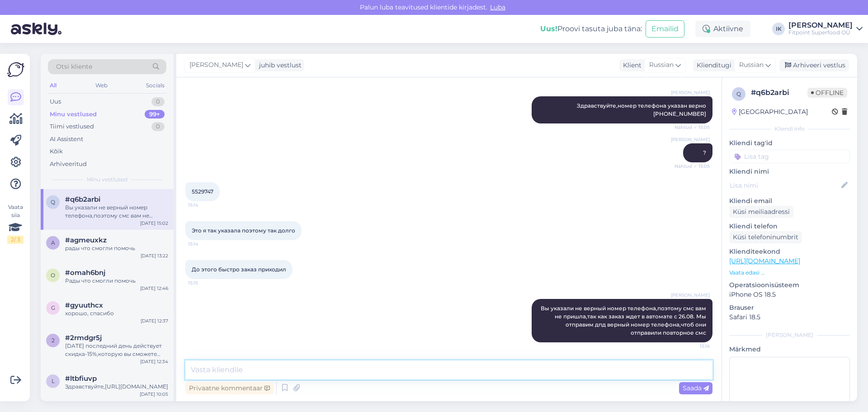  What do you see at coordinates (624, 320) in the screenshot?
I see `span: Вы указали не верный номер телефона,поэтому смс вам не пришла,так как заказ ждет в автомате с 26....` at bounding box center [624, 320].